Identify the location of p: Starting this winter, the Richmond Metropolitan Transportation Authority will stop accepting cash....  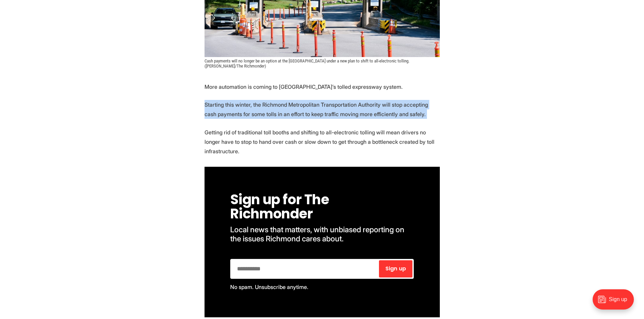
(322, 110).